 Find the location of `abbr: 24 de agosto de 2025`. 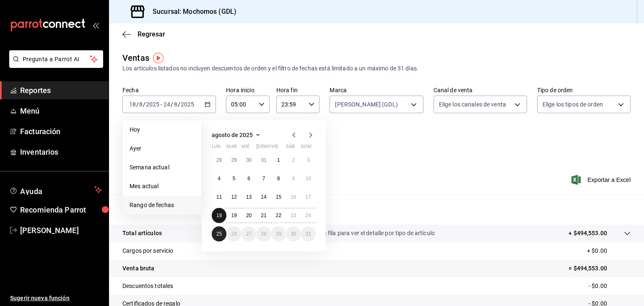

abbr: 24 de agosto de 2025 is located at coordinates (308, 215).